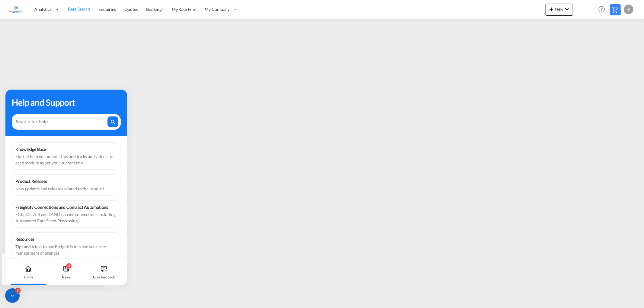  Describe the element at coordinates (217, 9) in the screenshot. I see `span: My Company` at that location.